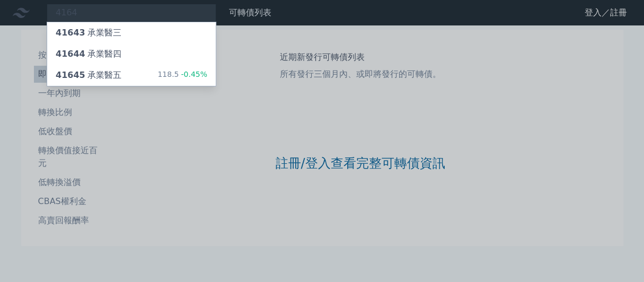 Image resolution: width=644 pixels, height=282 pixels. What do you see at coordinates (89, 54) in the screenshot?
I see `div: 承業醫四` at bounding box center [89, 54].